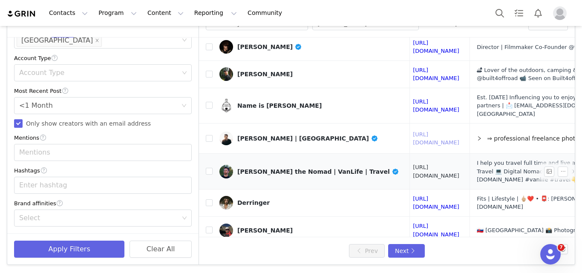 Image resolution: width=582 pixels, height=273 pixels. Describe the element at coordinates (267, 13) in the screenshot. I see `a: Community` at that location.